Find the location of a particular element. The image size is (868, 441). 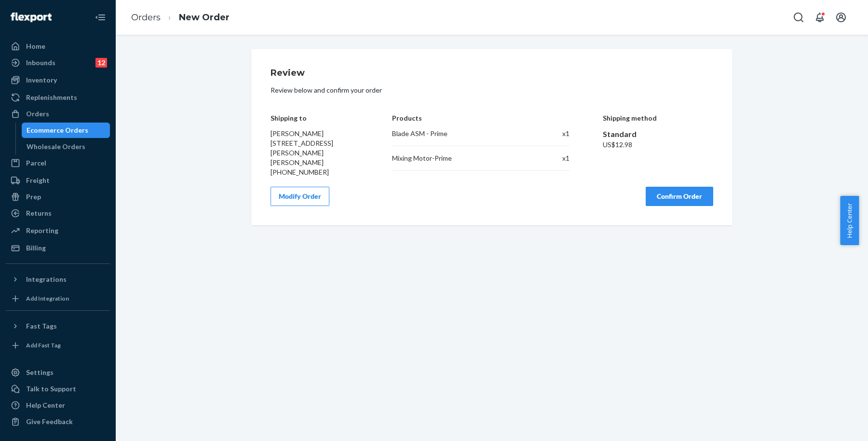

span: Help Center is located at coordinates (849, 220).